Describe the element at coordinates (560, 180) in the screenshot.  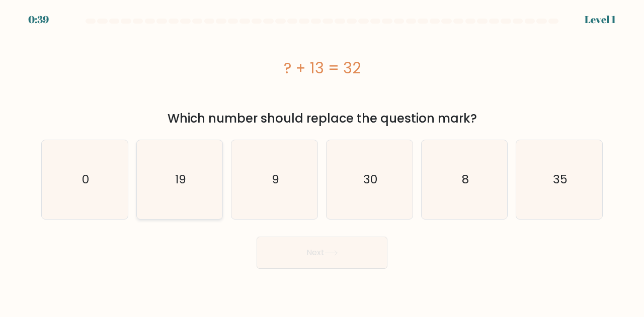
I see `text: 35` at that location.